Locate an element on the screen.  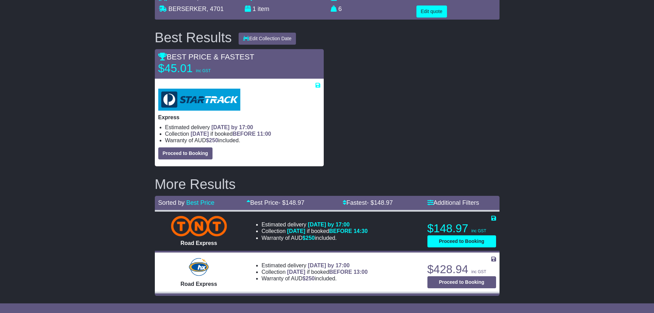
span: BEST PRICE & FASTEST is located at coordinates (206, 57).